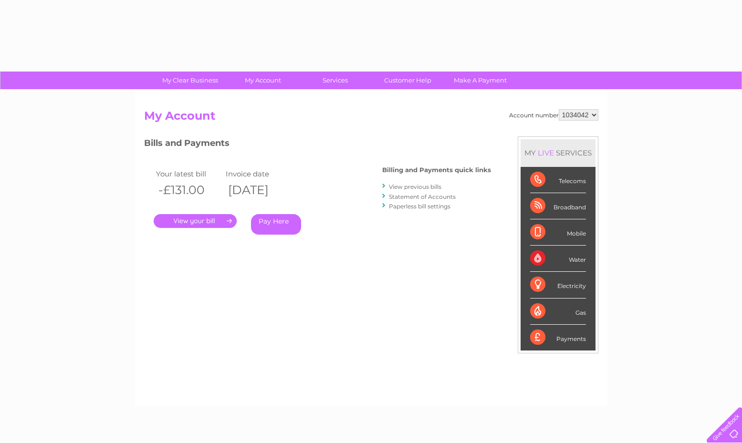  What do you see at coordinates (258, 174) in the screenshot?
I see `td: Invoice date` at bounding box center [258, 174].